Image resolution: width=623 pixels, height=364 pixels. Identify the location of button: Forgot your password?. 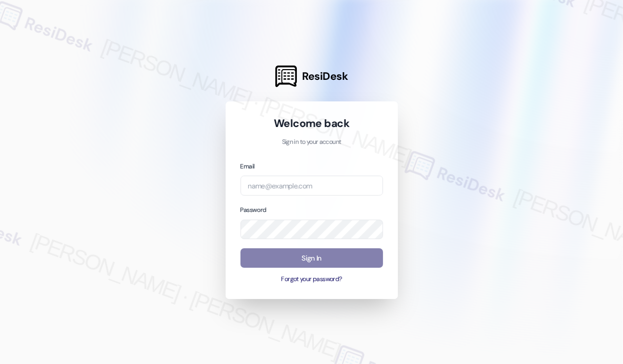
(312, 280).